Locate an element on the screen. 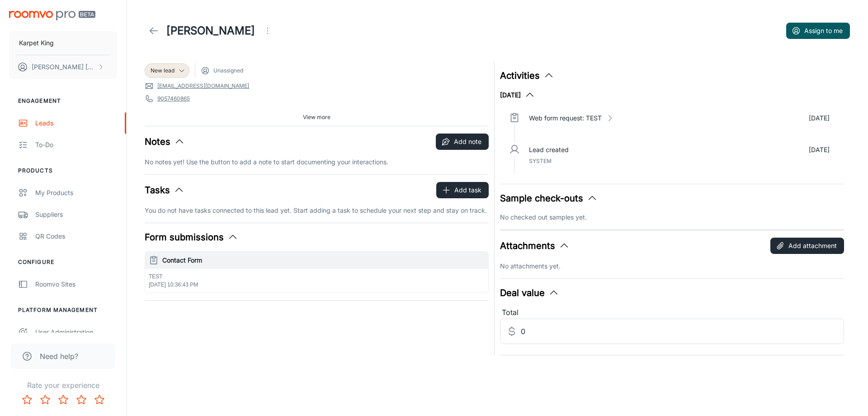 This screenshot has height=416, width=868. button: View more is located at coordinates (317, 117).